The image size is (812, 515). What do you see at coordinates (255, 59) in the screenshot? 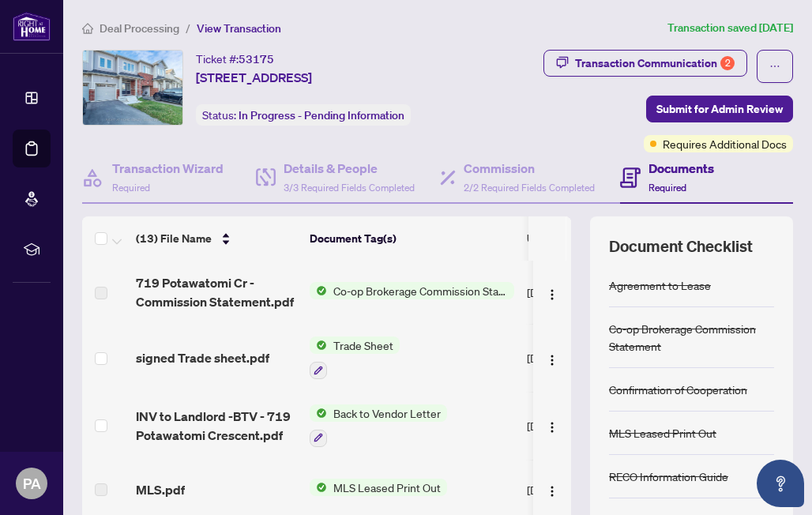
I see `span: 53175` at bounding box center [255, 59].